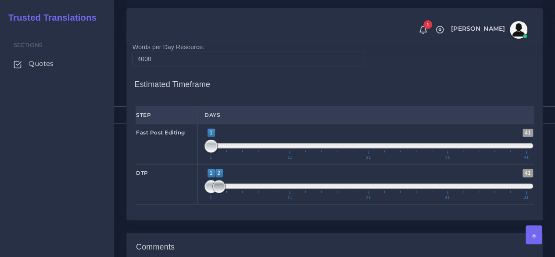  I want to click on span: Quotes, so click(41, 64).